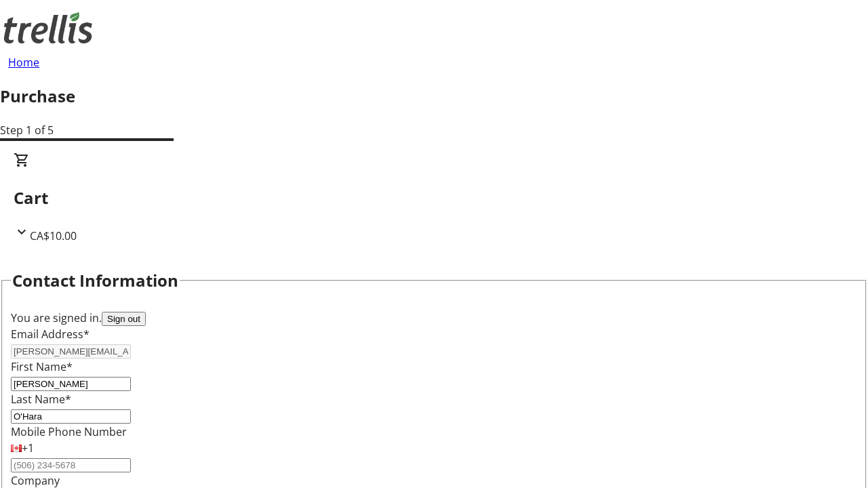 This screenshot has height=488, width=868. I want to click on h2: Contact Information, so click(95, 281).